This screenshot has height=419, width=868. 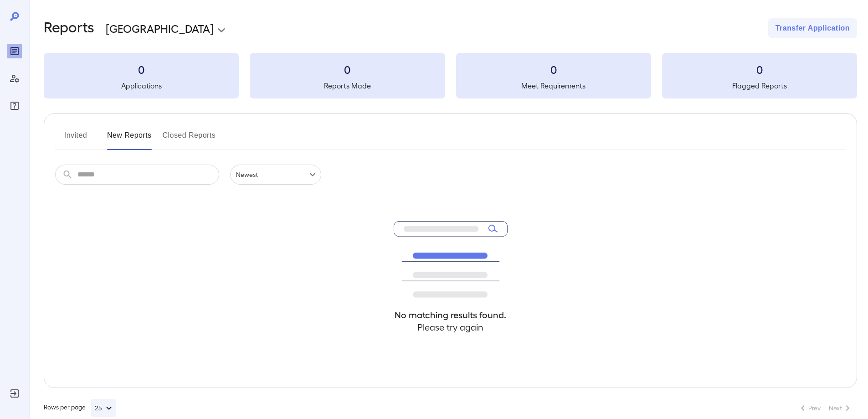 What do you see at coordinates (14, 51) in the screenshot?
I see `div: Reports` at bounding box center [14, 51].